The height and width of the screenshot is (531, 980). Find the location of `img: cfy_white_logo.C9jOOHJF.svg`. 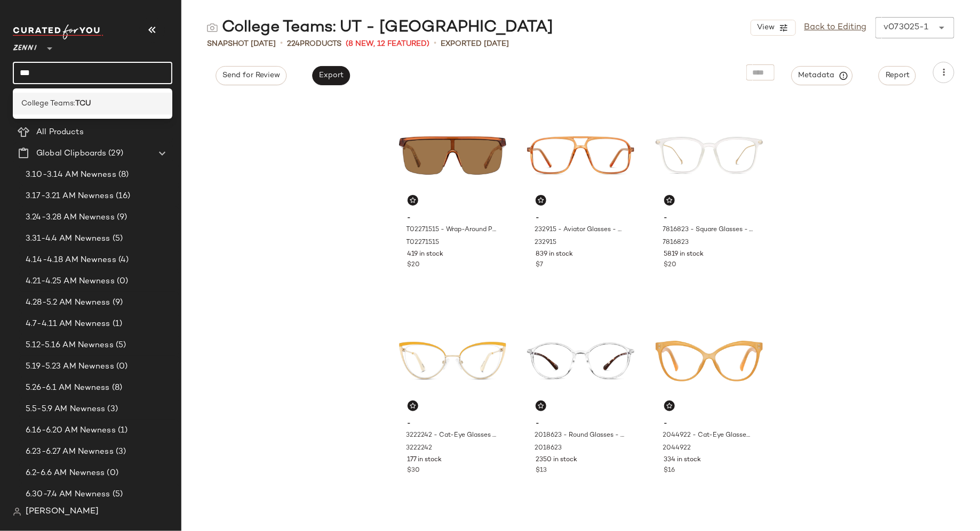

img: cfy_white_logo.C9jOOHJF.svg is located at coordinates (58, 32).